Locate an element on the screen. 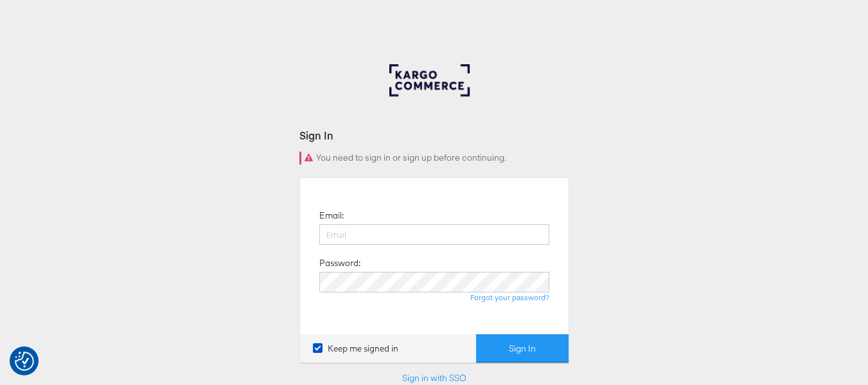 This screenshot has height=385, width=868. button: Sign In is located at coordinates (523, 348).